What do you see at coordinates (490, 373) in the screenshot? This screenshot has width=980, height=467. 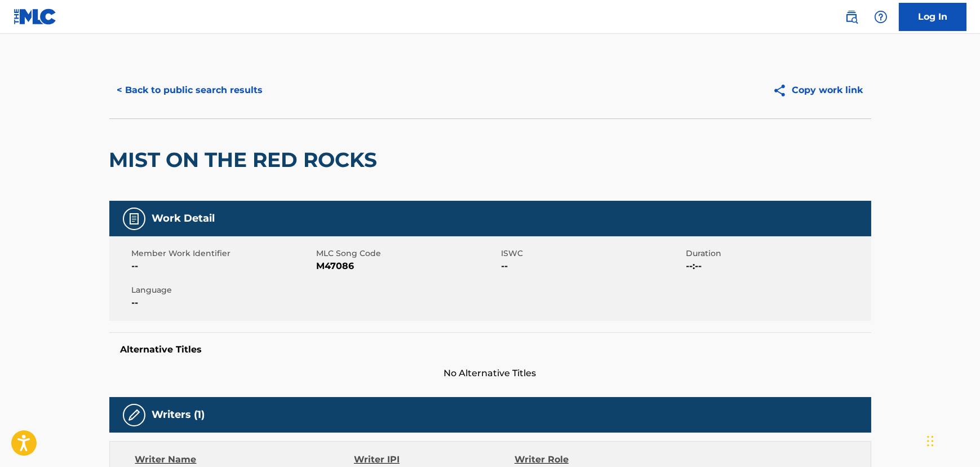 I see `span: No Alternative Titles` at bounding box center [490, 373].